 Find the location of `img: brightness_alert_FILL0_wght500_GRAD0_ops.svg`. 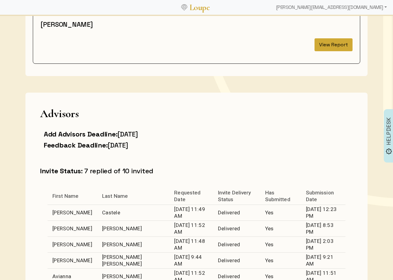

img: brightness_alert_FILL0_wght500_GRAD0_ops.svg is located at coordinates (389, 151).